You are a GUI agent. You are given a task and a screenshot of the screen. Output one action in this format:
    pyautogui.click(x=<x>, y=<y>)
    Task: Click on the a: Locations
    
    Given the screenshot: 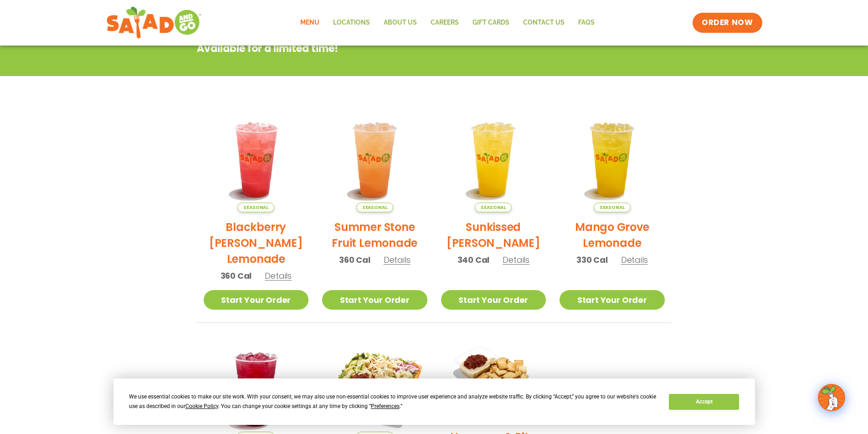 What is the action you would take?
    pyautogui.click(x=351, y=23)
    